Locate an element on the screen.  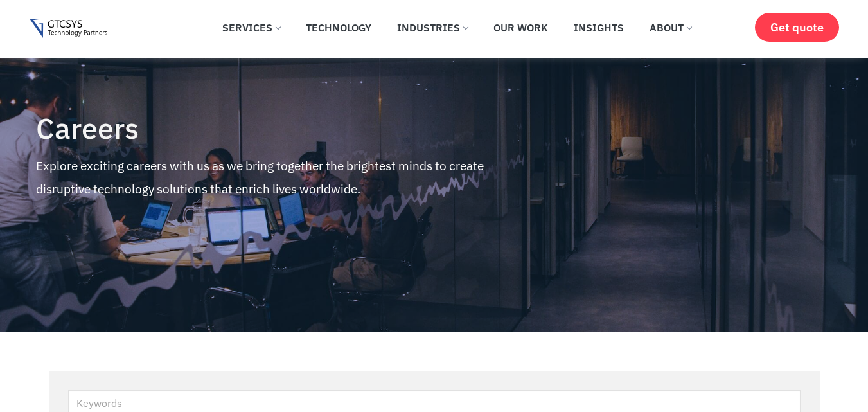
span: Get quote is located at coordinates (797, 27).